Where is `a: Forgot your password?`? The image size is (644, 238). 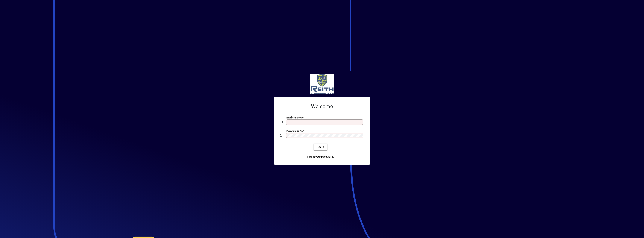 a: Forgot your password? is located at coordinates (321, 157).